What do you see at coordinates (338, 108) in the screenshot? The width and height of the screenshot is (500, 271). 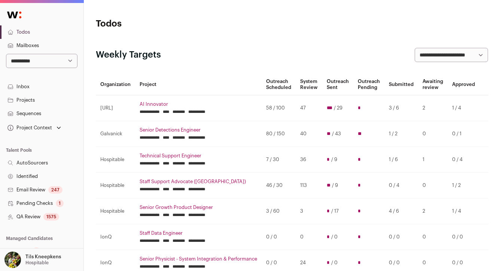 I see `span: / 29` at bounding box center [338, 108].